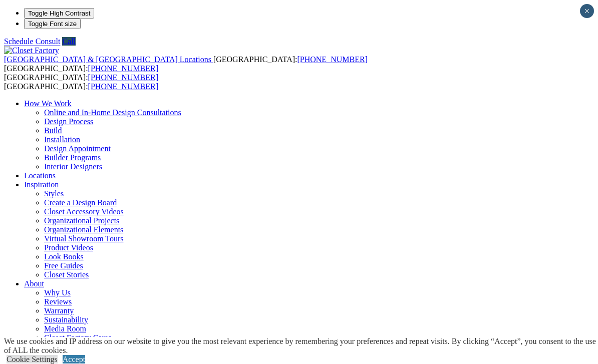 This screenshot has width=598, height=364. Describe the element at coordinates (78, 338) in the screenshot. I see `a: Closet Factory Cares` at that location.